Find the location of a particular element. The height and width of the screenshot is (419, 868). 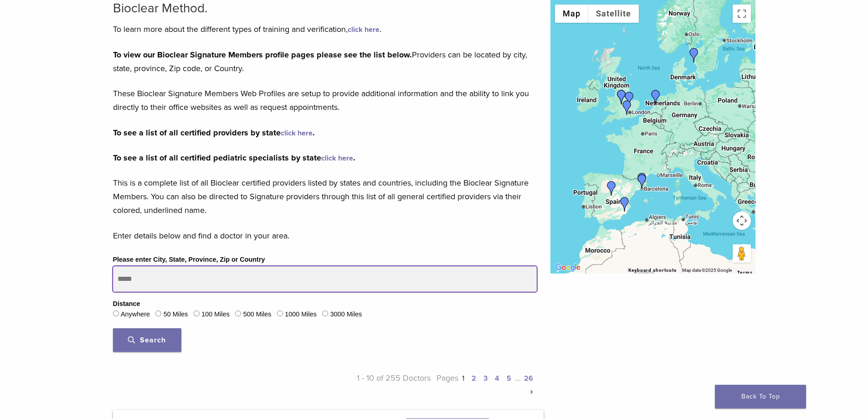

div: Dr. Johan Hagman is located at coordinates (694, 55).